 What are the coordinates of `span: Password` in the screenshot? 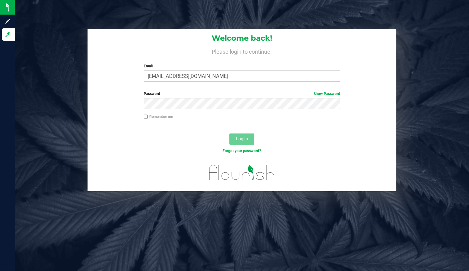 It's located at (152, 94).